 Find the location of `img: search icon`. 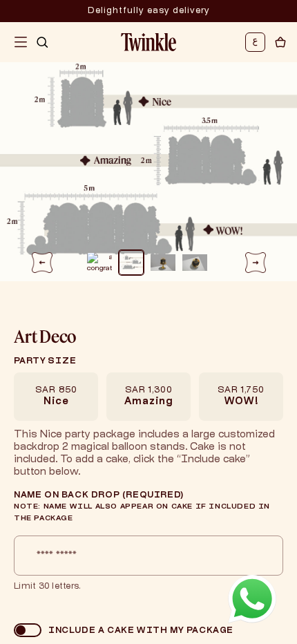

img: search icon is located at coordinates (42, 42).